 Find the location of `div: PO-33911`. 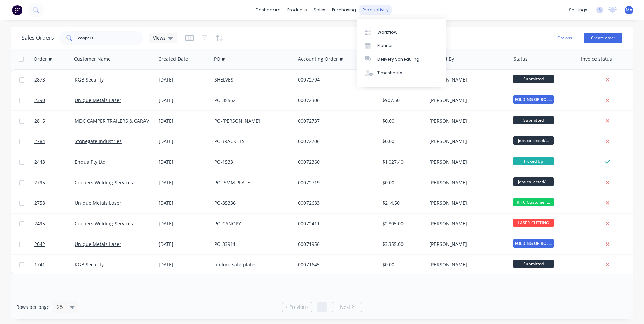

div: PO-33911 is located at coordinates (252, 244).